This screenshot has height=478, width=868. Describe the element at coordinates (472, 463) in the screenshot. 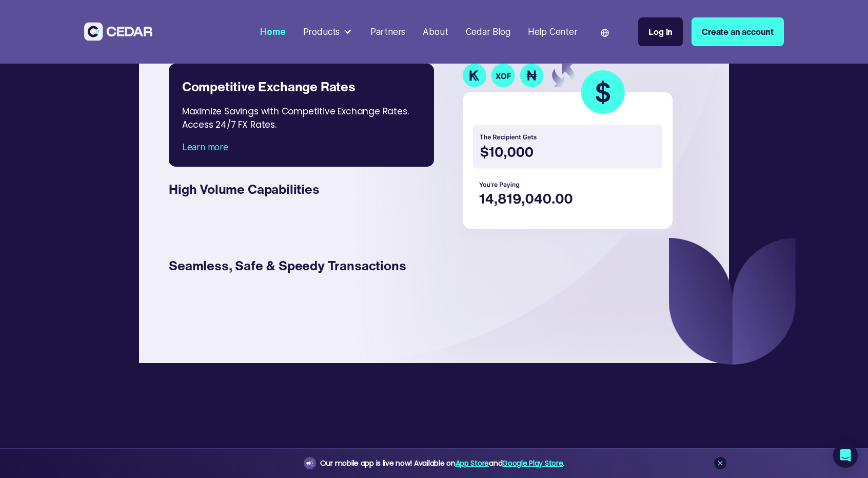

I see `span: App Store` at that location.